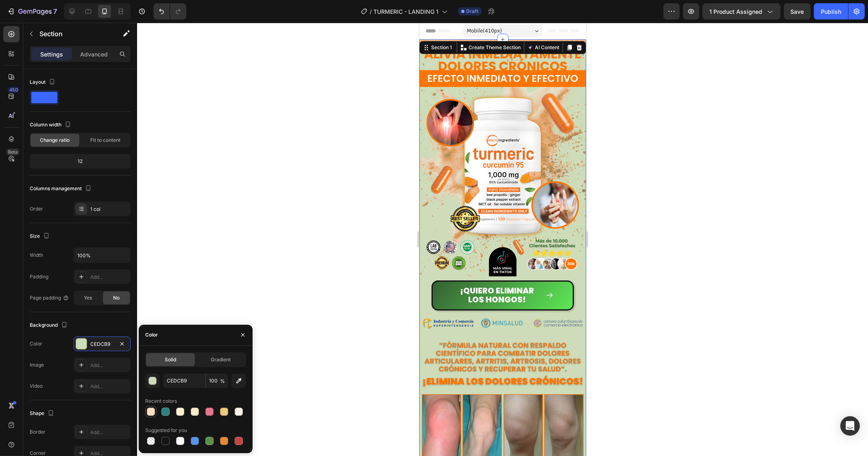  What do you see at coordinates (84, 273) in the screenshot?
I see `button: <p><span style="color:#FFFFFF;font-size:20px;">¡Quiero ELIMINAR LOS HONGOS!</span></p>` at bounding box center [84, 273].